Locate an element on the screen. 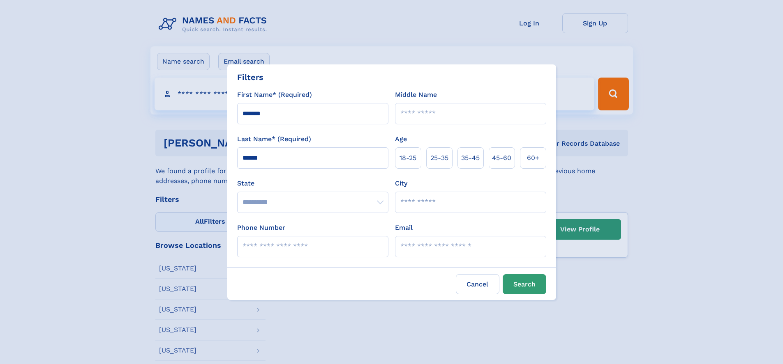  button: Search is located at coordinates (524, 284).